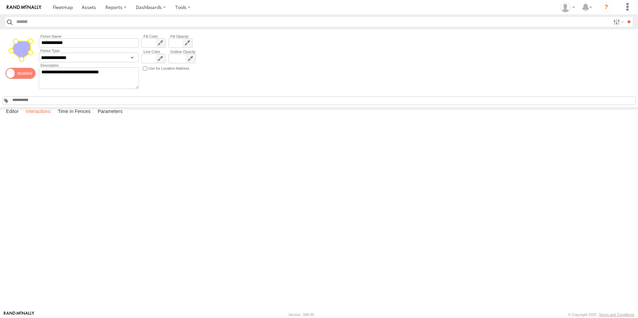 This screenshot has width=638, height=318. I want to click on label: Outline Opacity, so click(182, 52).